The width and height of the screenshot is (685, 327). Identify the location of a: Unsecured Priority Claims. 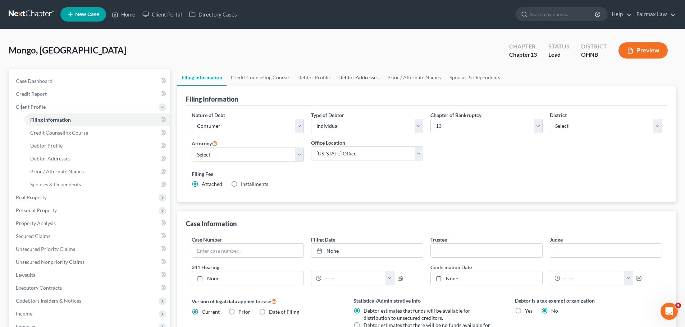
(90, 249).